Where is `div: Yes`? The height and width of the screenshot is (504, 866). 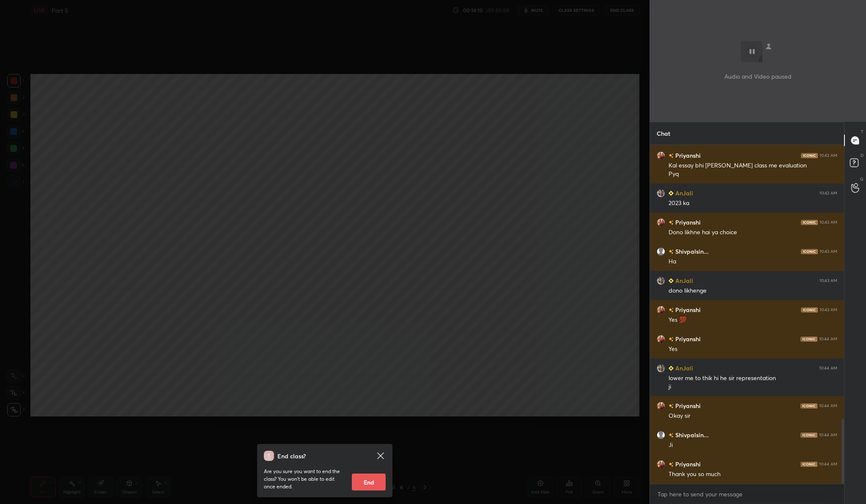
div: Yes is located at coordinates (753, 349).